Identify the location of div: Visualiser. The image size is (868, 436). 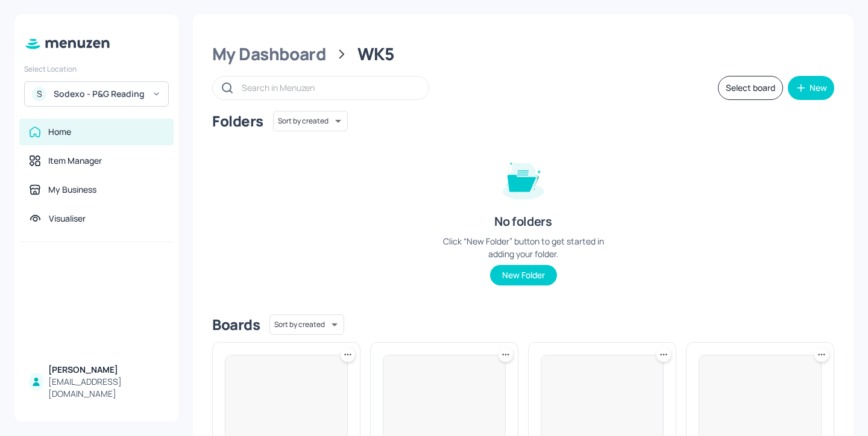
(67, 218).